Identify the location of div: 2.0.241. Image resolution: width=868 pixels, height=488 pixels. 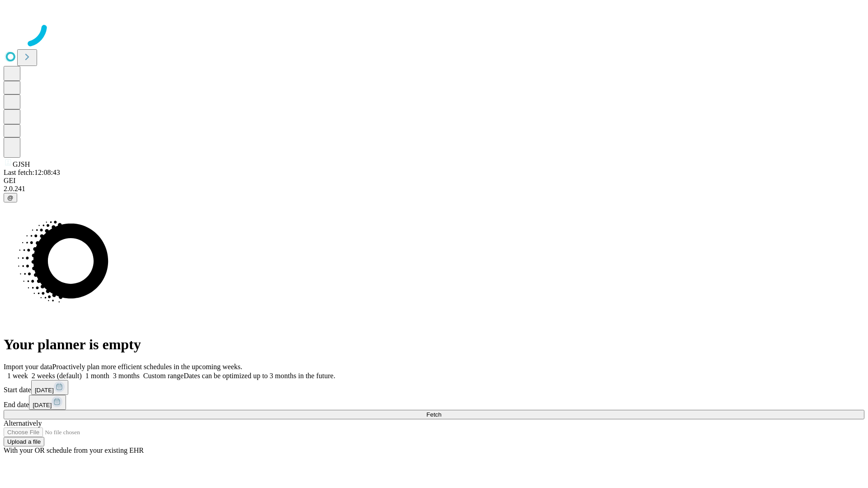
(434, 189).